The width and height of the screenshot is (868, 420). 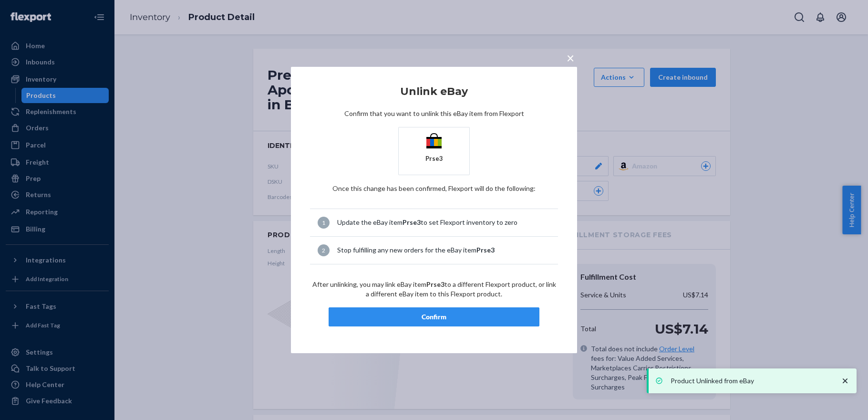 I want to click on div: Stop fulfilling any new orders for the eBay item, so click(x=443, y=250).